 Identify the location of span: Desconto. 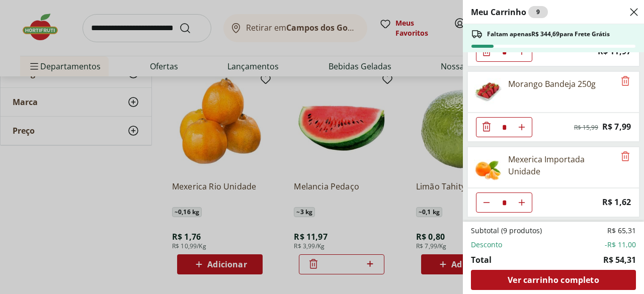
(487, 245).